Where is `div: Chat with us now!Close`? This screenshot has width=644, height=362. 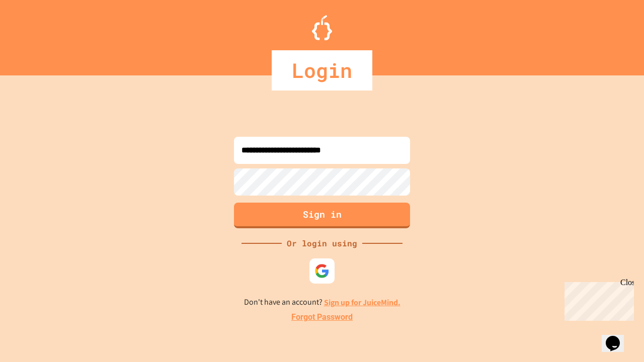 div: Chat with us now!Close is located at coordinates (37, 34).